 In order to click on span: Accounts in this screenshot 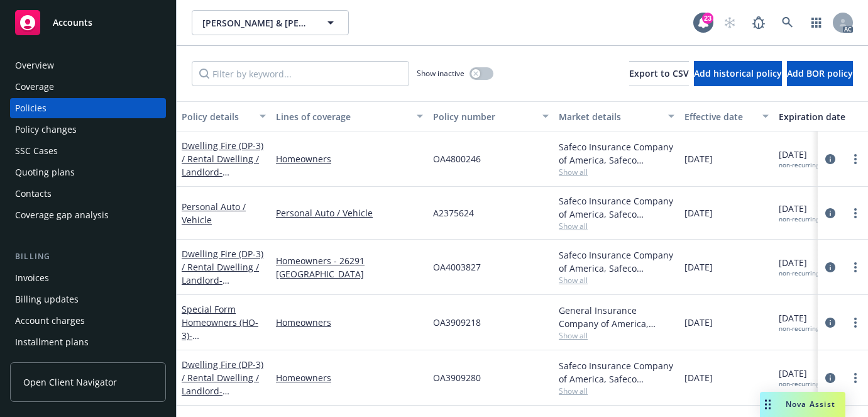, I will do `click(72, 23)`.